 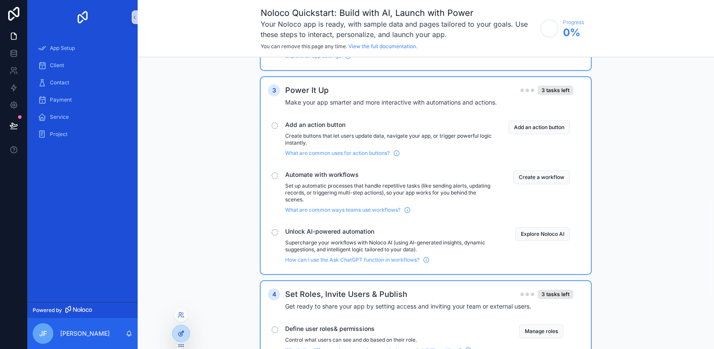 I want to click on span: Payment, so click(x=61, y=100).